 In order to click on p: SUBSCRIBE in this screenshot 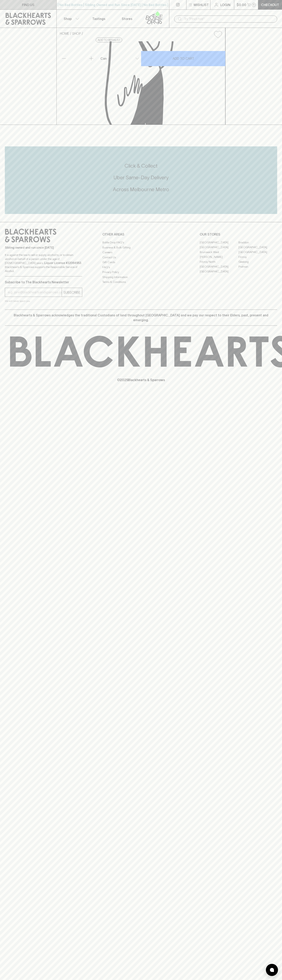, I will do `click(72, 293)`.